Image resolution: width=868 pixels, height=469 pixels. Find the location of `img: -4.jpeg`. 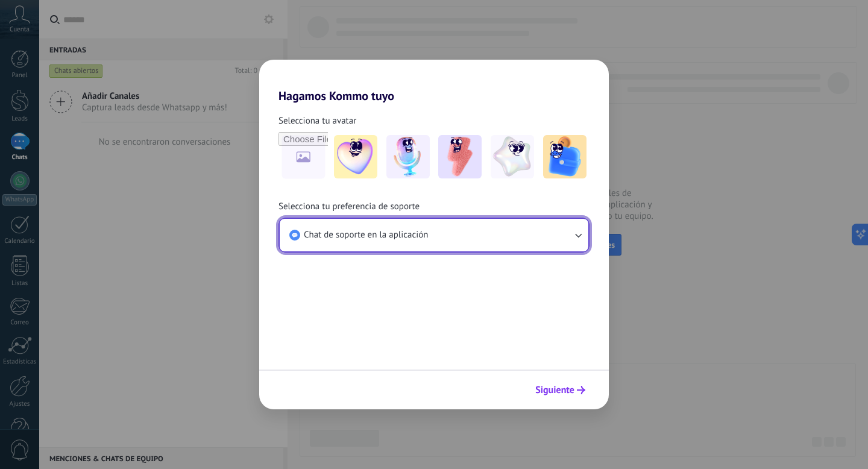

img: -4.jpeg is located at coordinates (512, 156).